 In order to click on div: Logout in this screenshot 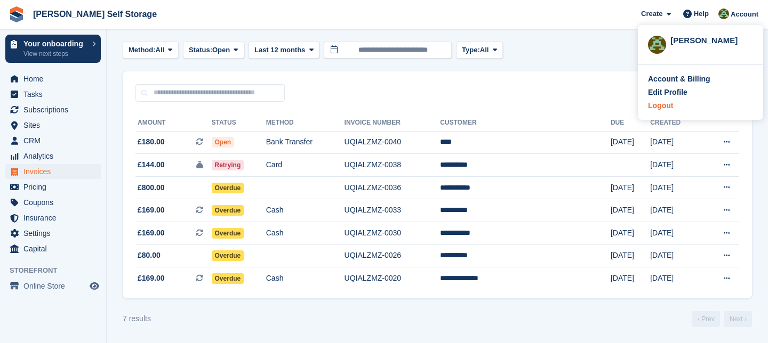, I will do `click(660, 106)`.